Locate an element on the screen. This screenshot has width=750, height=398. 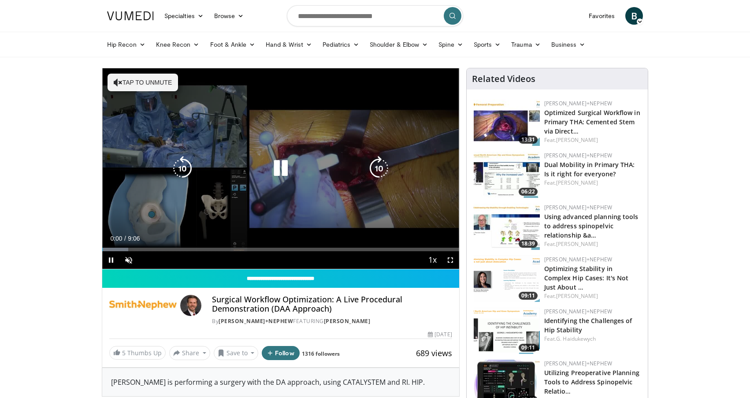
a: Sports is located at coordinates (487, 45).